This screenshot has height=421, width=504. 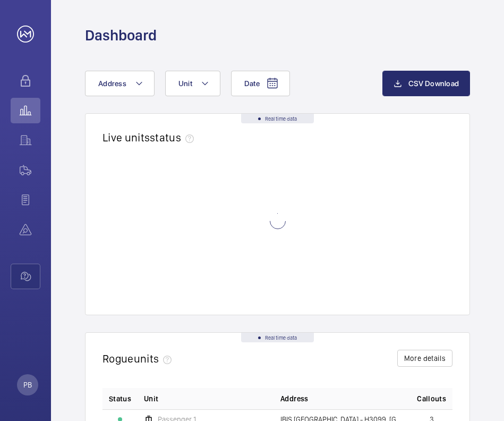 What do you see at coordinates (193, 83) in the screenshot?
I see `button: Unit` at bounding box center [193, 83].